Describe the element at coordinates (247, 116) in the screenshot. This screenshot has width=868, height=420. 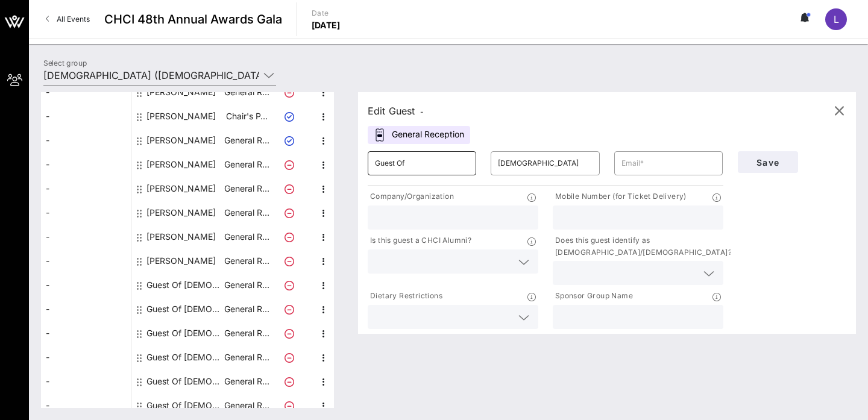
I see `p: Chair's P…` at that location.